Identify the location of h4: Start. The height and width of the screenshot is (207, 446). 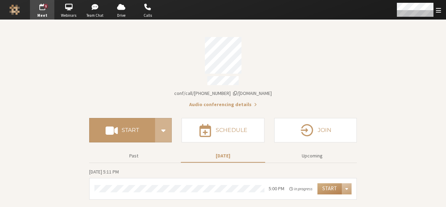
(130, 130).